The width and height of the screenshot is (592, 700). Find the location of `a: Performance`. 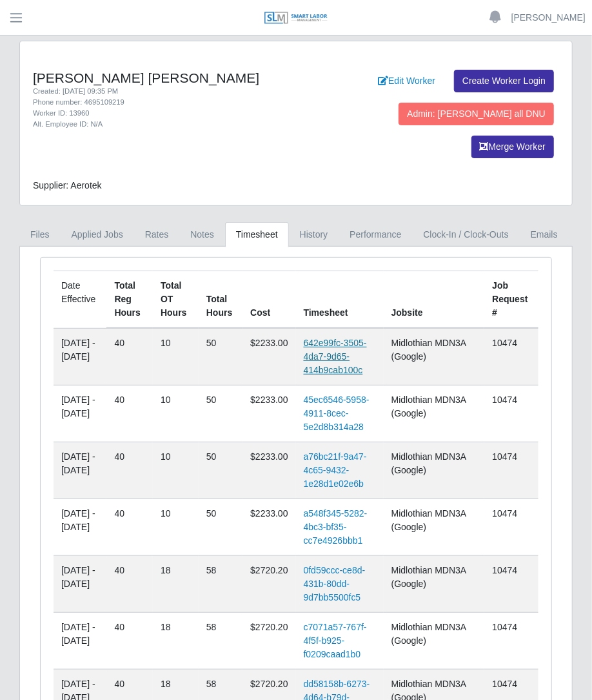

a: Performance is located at coordinates (375, 235).